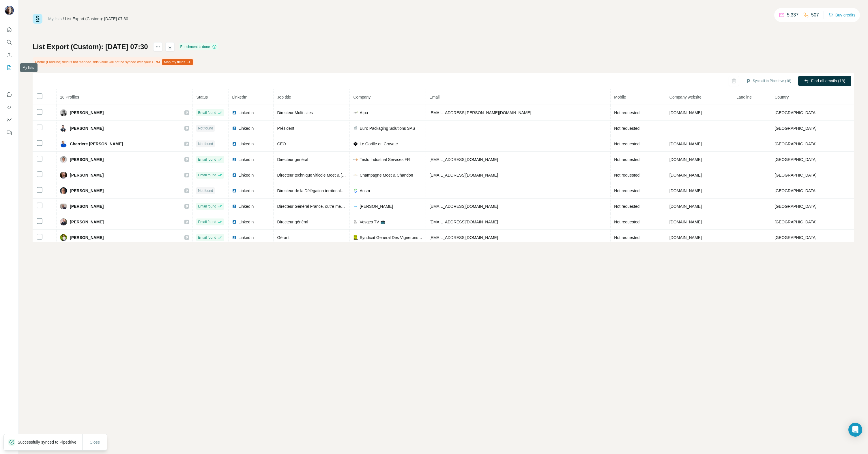  Describe the element at coordinates (9, 107) in the screenshot. I see `button: Use Surfe API` at that location.